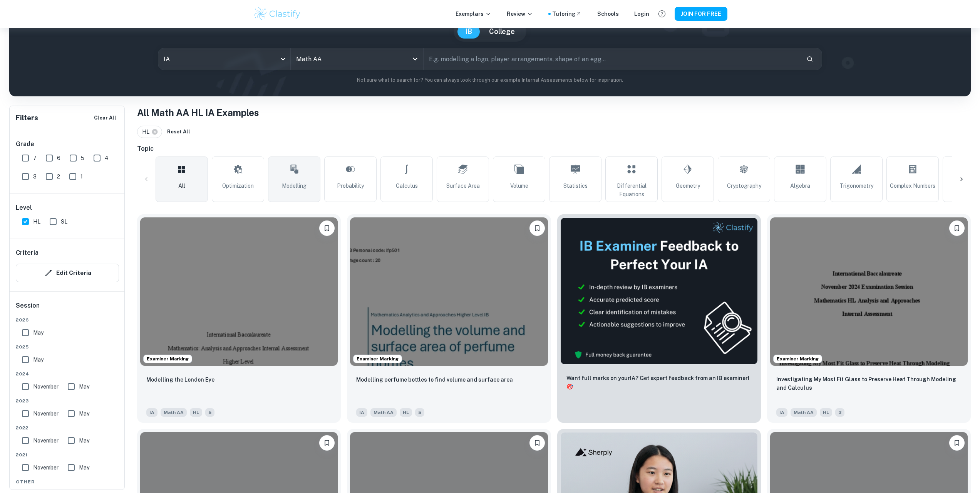 This screenshot has width=980, height=493. I want to click on button: IB, so click(469, 31).